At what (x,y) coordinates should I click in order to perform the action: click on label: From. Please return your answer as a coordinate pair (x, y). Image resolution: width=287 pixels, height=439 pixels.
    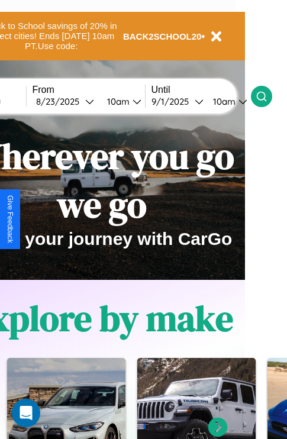
    Looking at the image, I should click on (89, 90).